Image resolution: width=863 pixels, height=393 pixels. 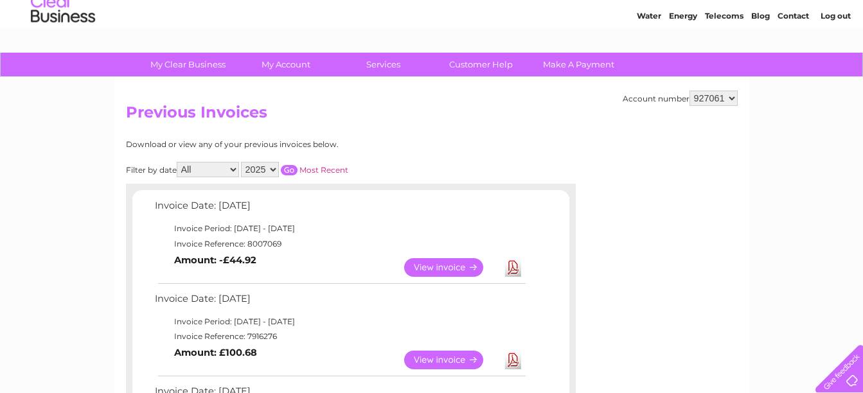 What do you see at coordinates (215, 353) in the screenshot?
I see `b: Amount: £100.68` at bounding box center [215, 353].